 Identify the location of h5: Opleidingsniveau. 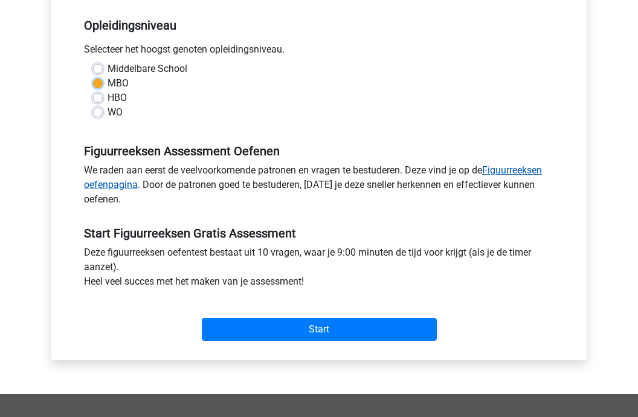
(319, 25).